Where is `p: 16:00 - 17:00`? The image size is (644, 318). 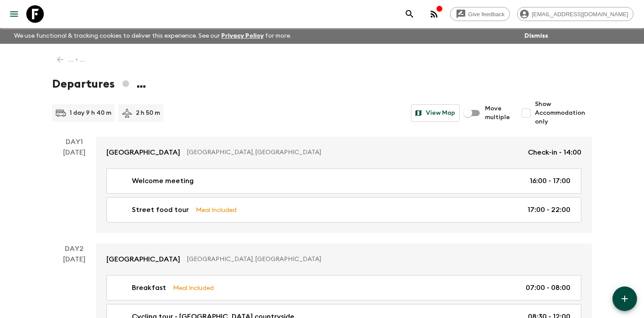
p: 16:00 - 17:00 is located at coordinates (550, 181).